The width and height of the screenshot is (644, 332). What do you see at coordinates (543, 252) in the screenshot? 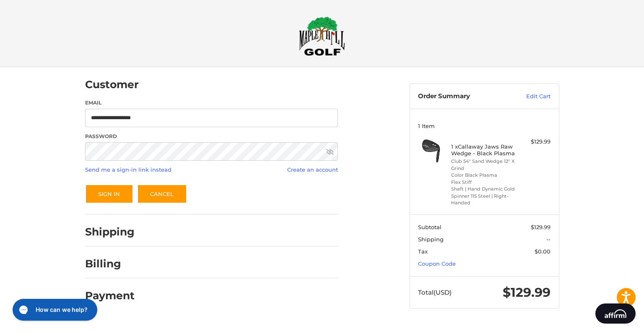
I see `span: $0.00` at bounding box center [543, 252].